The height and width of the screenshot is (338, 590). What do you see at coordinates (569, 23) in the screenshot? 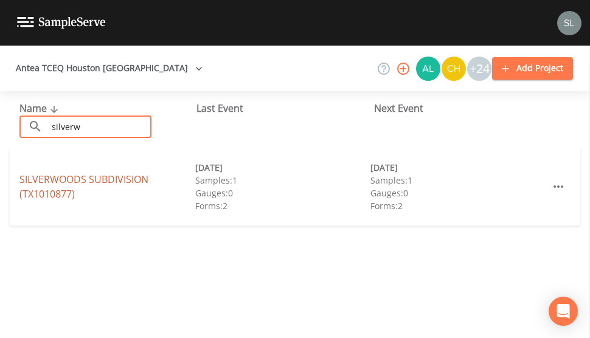
I see `img: 0d5b2d5fd6ef1337b72e1b2735c28582` at bounding box center [569, 23].